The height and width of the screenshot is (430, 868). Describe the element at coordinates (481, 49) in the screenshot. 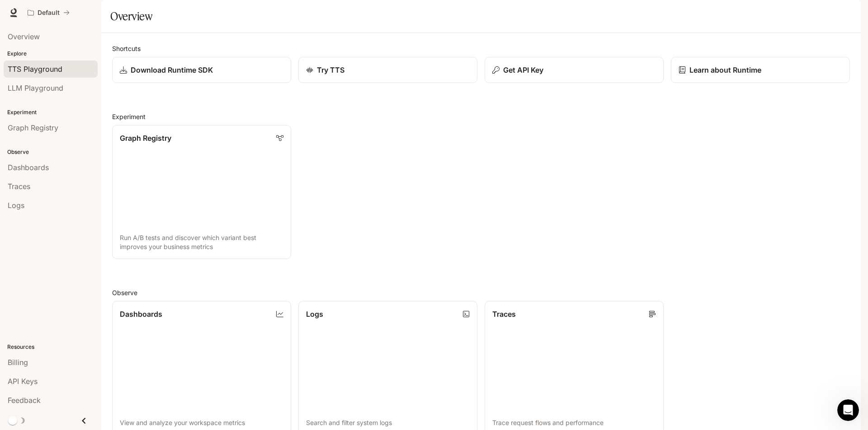

I see `h2: Shortcuts` at that location.